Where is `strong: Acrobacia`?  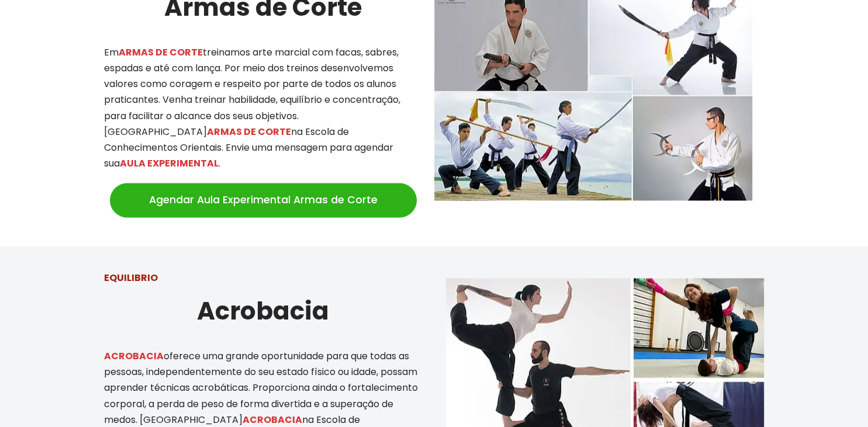
strong: Acrobacia is located at coordinates (263, 310).